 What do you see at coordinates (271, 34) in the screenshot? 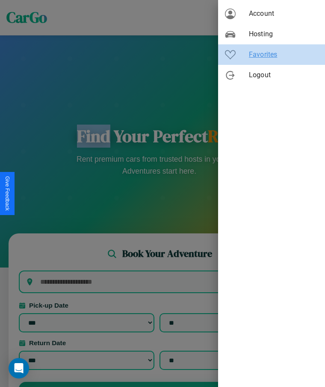
I see `div: Hosting` at bounding box center [271, 34].